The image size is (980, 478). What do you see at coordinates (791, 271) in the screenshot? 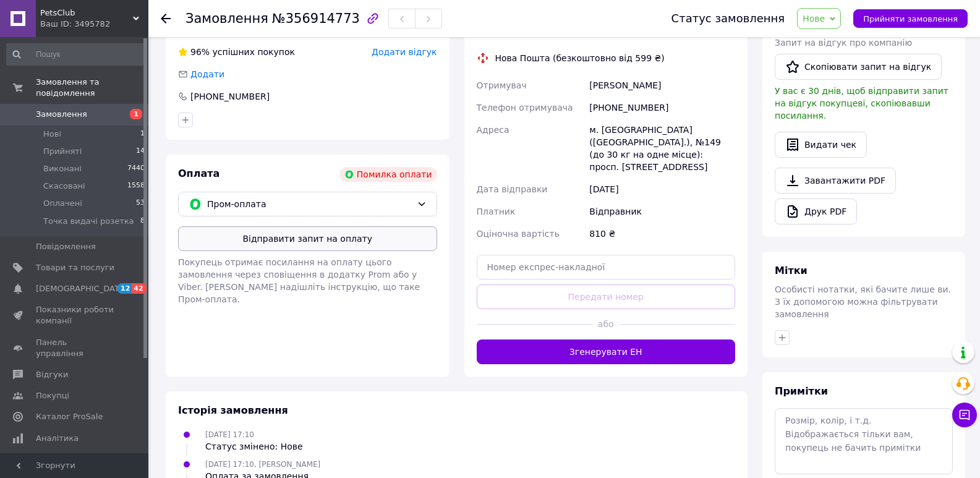
I see `span: Мітки` at bounding box center [791, 271].